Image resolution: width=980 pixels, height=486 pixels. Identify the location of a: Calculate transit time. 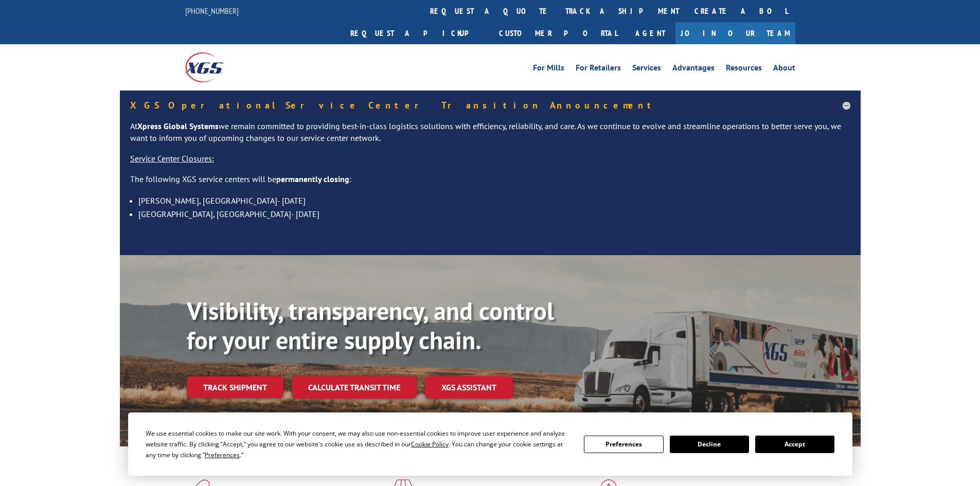
(354, 388).